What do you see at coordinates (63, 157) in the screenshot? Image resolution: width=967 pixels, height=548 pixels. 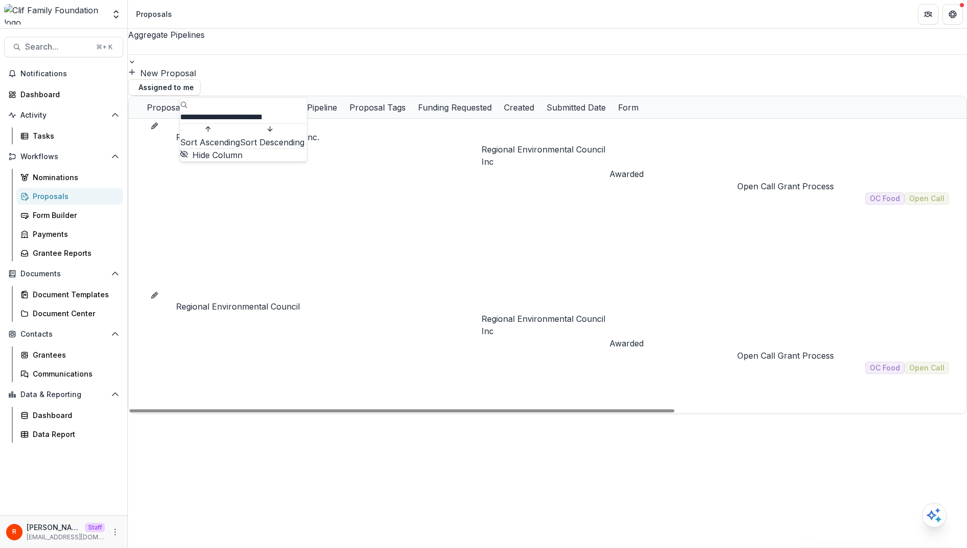 I see `span: Workflows` at bounding box center [63, 157].